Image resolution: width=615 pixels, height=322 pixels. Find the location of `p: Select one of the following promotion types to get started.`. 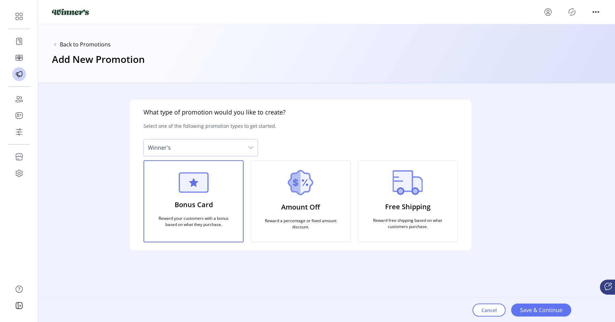

p: Select one of the following promotion types to get started. is located at coordinates (210, 126).